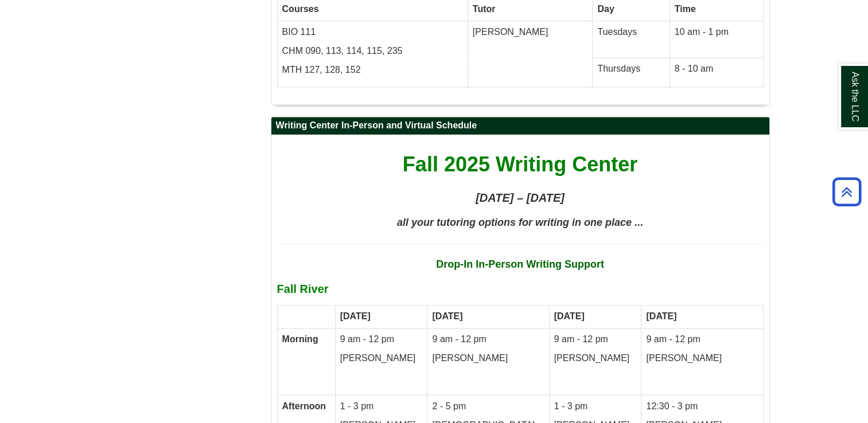 The height and width of the screenshot is (423, 868). What do you see at coordinates (520, 264) in the screenshot?
I see `strong: Drop-In In-Person Writing Support` at bounding box center [520, 264].